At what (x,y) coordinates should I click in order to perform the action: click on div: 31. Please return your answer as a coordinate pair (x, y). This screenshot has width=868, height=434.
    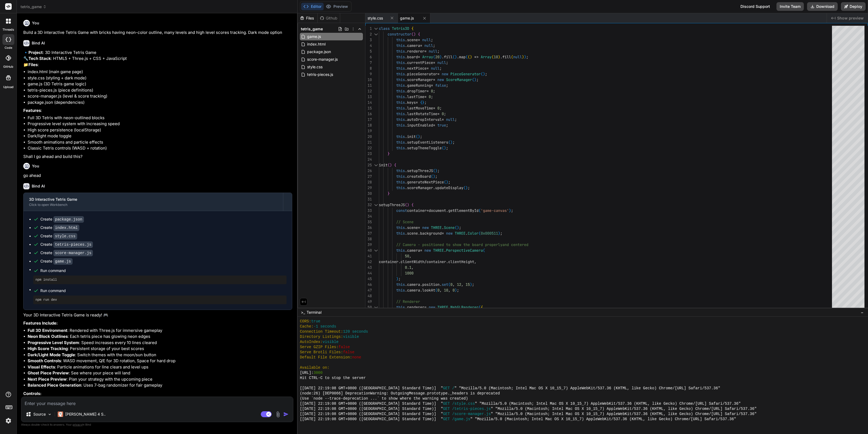
    Looking at the image, I should click on (369, 199).